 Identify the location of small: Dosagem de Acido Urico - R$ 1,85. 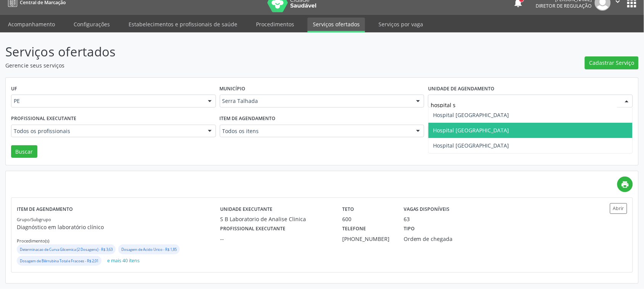
(149, 249).